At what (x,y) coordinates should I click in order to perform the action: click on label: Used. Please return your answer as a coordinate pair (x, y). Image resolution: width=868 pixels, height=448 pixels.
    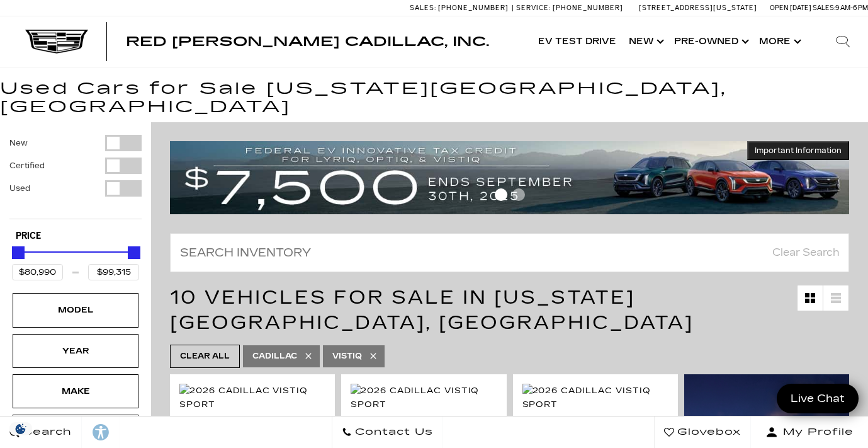
    Looking at the image, I should click on (19, 188).